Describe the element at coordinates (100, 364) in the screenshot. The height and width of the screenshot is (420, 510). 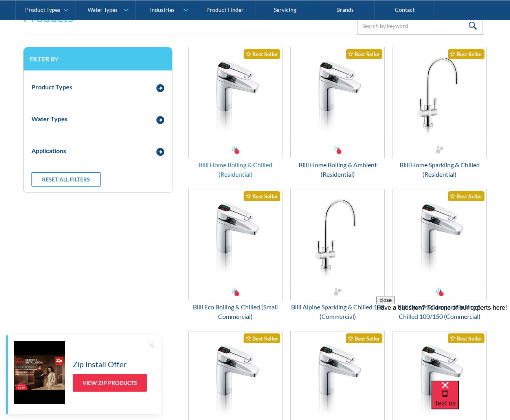
I see `h5: Zip Install Offer` at that location.